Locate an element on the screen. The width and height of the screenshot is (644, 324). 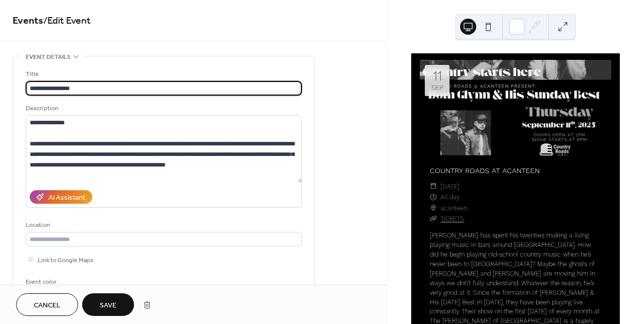
a: Events is located at coordinates (28, 20).